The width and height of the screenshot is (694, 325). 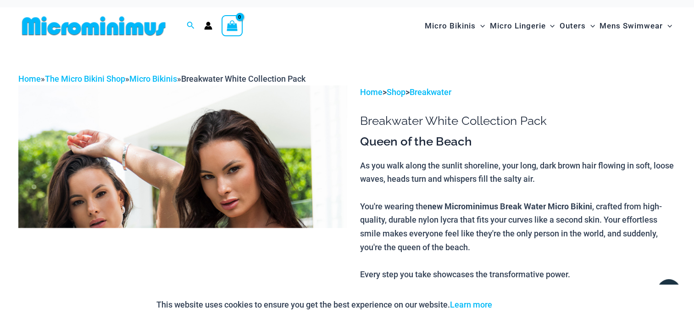 I want to click on a: Micro BikinisMenu ToggleMenu Toggle, so click(x=454, y=26).